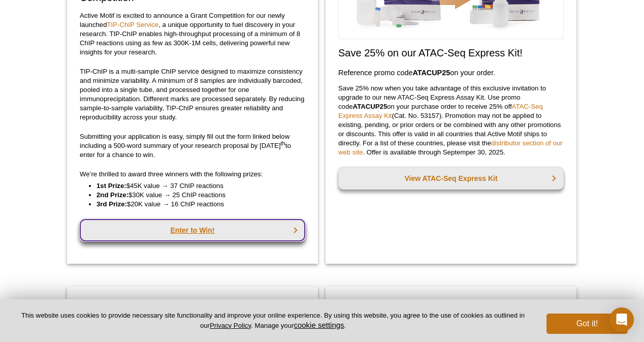 This screenshot has width=644, height=342. What do you see at coordinates (112, 195) in the screenshot?
I see `strong: 2nd Prize:` at bounding box center [112, 195].